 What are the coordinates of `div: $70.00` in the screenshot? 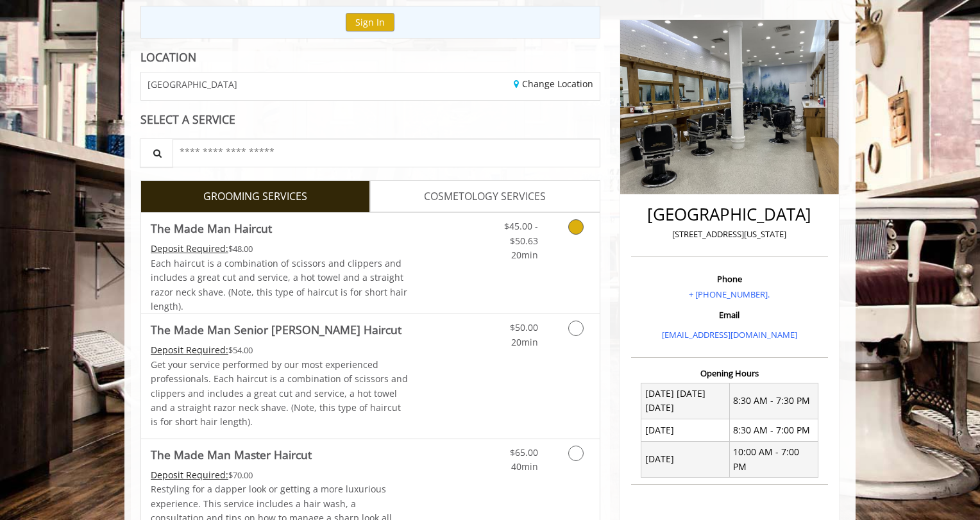 It's located at (280, 475).